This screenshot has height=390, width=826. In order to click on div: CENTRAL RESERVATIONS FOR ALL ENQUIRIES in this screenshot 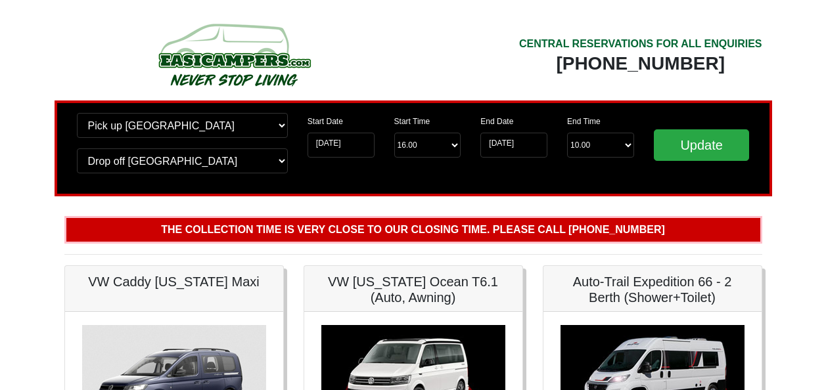, I will do `click(640, 44)`.